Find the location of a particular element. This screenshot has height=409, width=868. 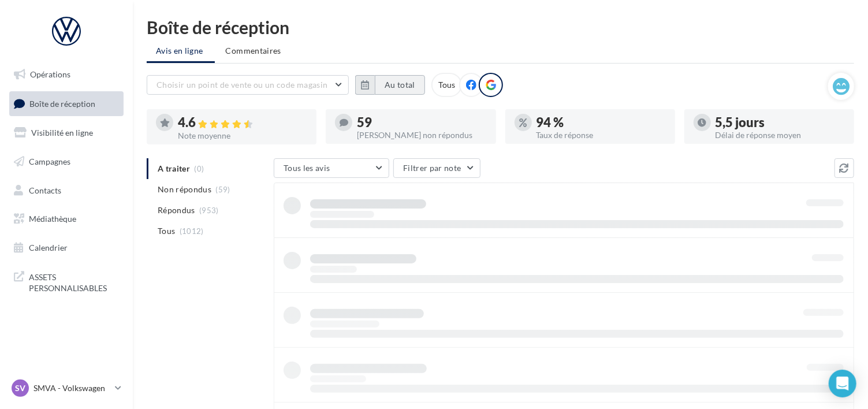

span: (59) is located at coordinates (223, 190).